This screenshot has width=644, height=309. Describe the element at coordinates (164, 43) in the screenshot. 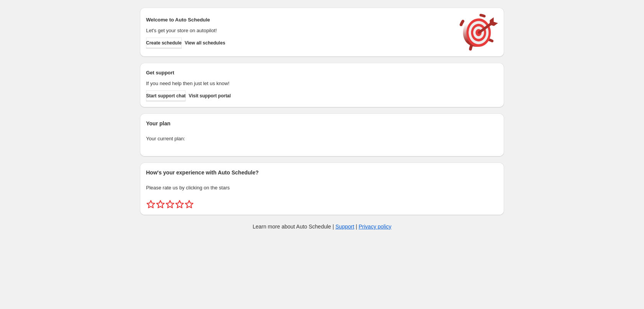

I see `span: Create schedule` at that location.